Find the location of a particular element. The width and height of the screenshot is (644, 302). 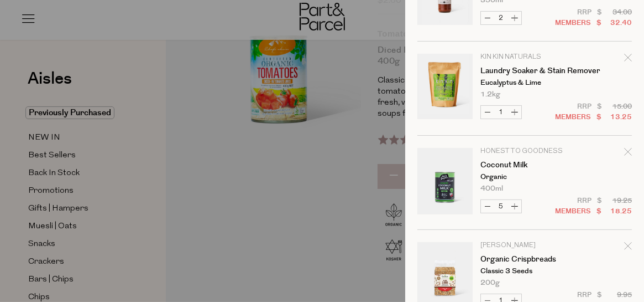

div: Remove Coconut Milk is located at coordinates (628, 153).